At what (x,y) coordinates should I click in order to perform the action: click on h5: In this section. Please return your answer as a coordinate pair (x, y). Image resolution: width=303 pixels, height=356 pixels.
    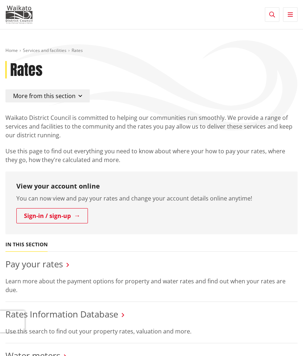
    Looking at the image, I should click on (26, 244).